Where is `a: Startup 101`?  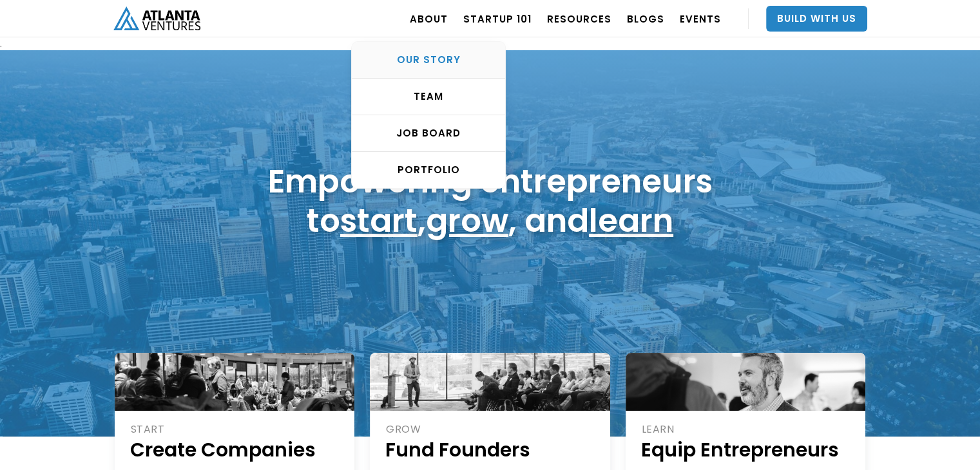
a: Startup 101 is located at coordinates (497, 19).